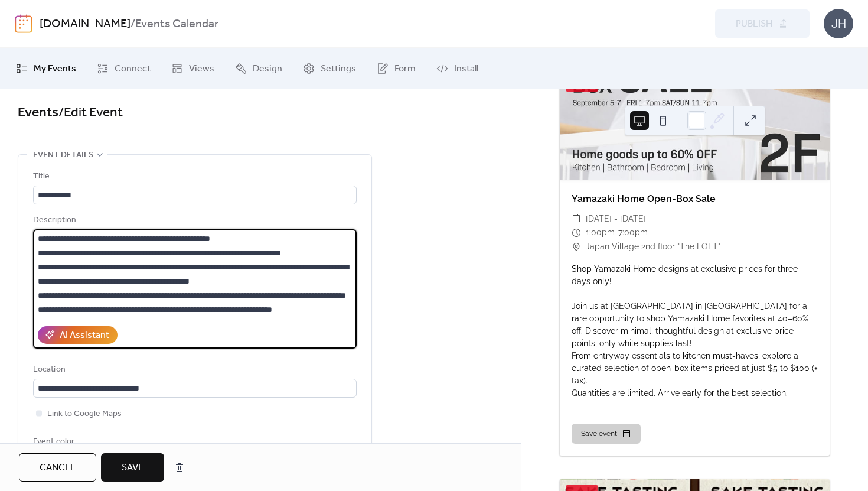 The height and width of the screenshot is (491, 868). Describe the element at coordinates (177, 25) in the screenshot. I see `b: Events Calendar` at that location.